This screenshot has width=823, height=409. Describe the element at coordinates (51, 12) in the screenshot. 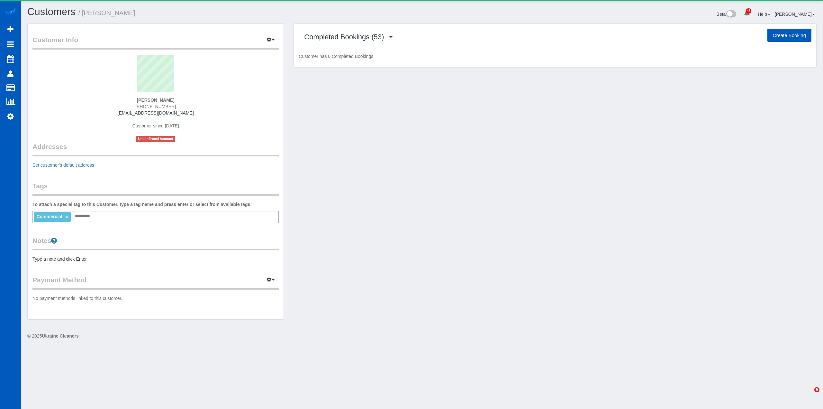

I see `a: Customers` at that location.